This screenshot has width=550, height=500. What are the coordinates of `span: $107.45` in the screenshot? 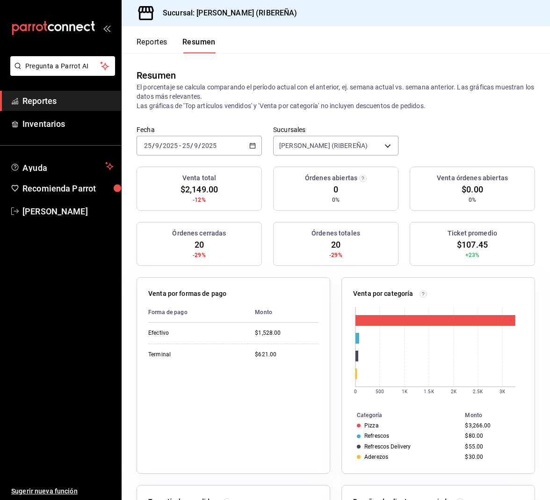 It's located at (473, 244).